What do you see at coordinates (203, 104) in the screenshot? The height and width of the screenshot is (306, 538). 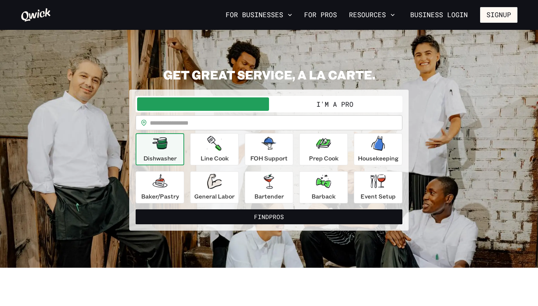 I see `button: I'm a Business` at bounding box center [203, 104].